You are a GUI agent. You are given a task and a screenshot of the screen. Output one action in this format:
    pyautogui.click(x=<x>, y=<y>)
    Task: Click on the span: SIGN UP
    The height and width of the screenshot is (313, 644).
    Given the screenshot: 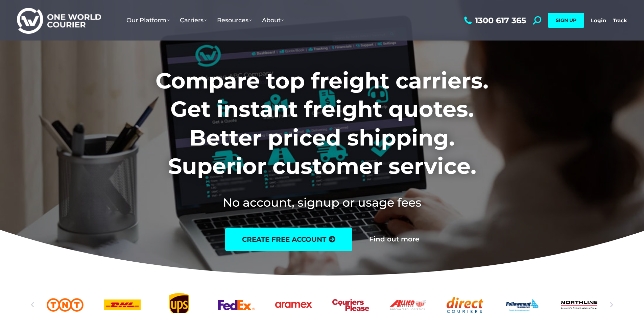 What is the action you would take?
    pyautogui.click(x=566, y=20)
    